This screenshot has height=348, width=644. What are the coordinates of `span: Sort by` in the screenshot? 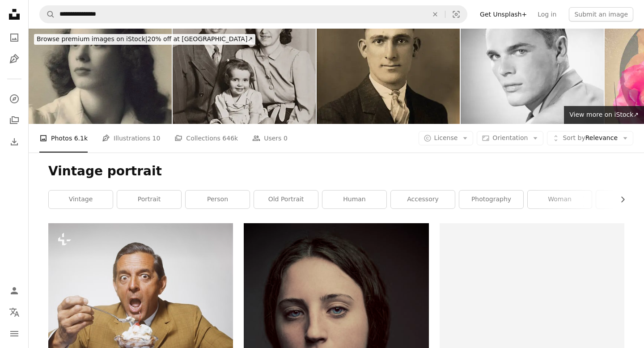 It's located at (574, 138).